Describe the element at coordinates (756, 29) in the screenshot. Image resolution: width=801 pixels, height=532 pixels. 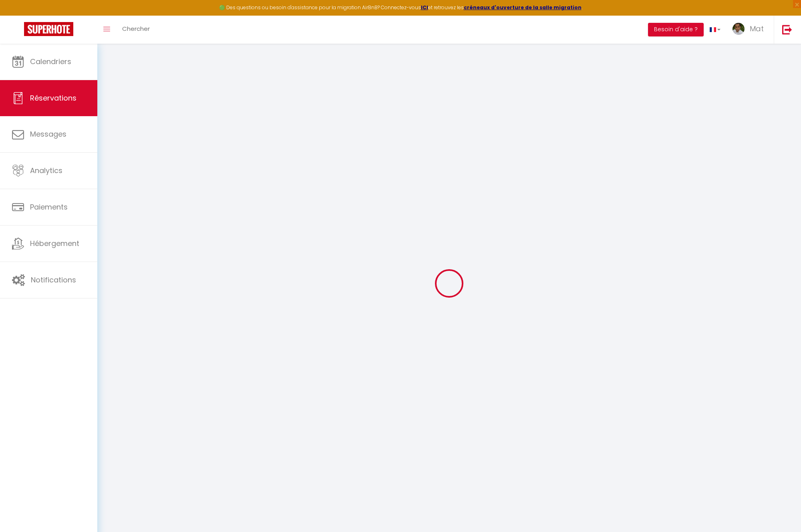
I see `span: Mat` at that location.